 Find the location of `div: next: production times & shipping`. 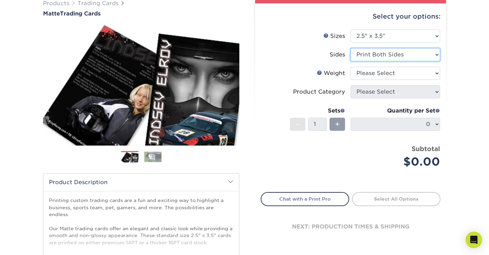

div: next: production times & shipping is located at coordinates (350, 227).